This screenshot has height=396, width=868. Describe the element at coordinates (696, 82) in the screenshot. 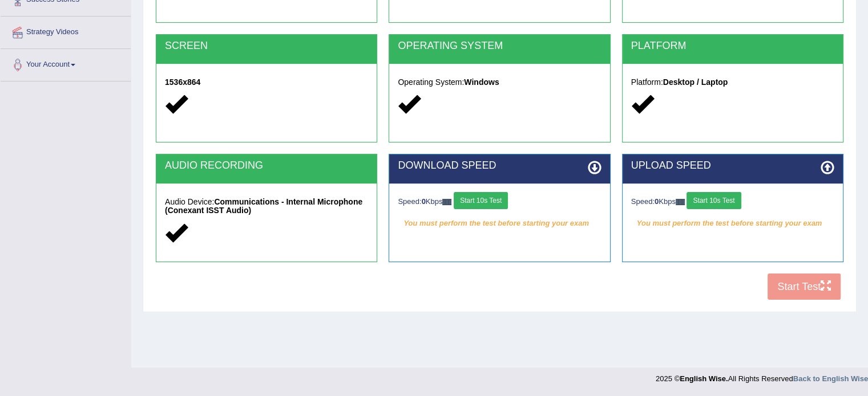

I see `strong: Desktop / Laptop` at that location.